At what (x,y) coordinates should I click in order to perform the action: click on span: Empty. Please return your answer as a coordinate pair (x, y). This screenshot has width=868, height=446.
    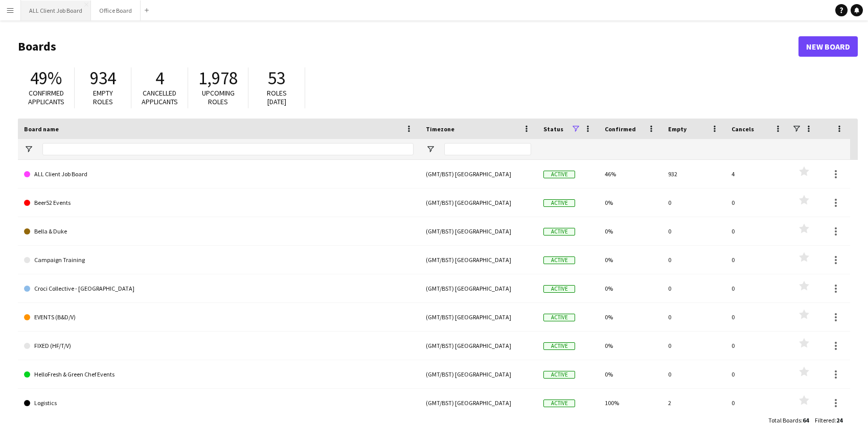
    Looking at the image, I should click on (677, 128).